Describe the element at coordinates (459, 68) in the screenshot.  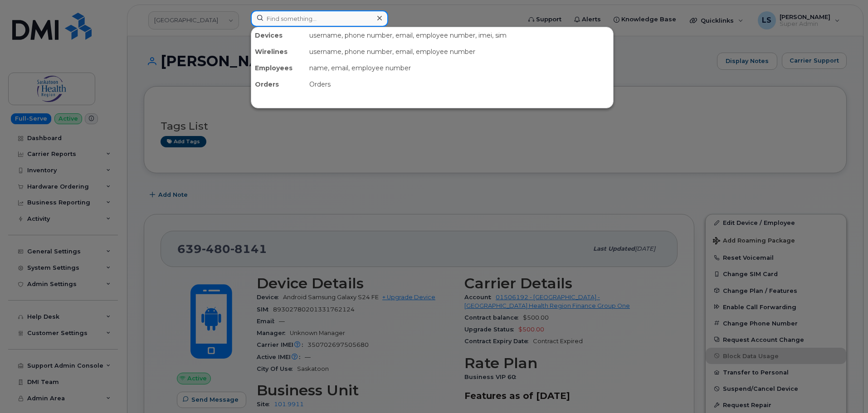
I see `div: name, email, employee number` at that location.